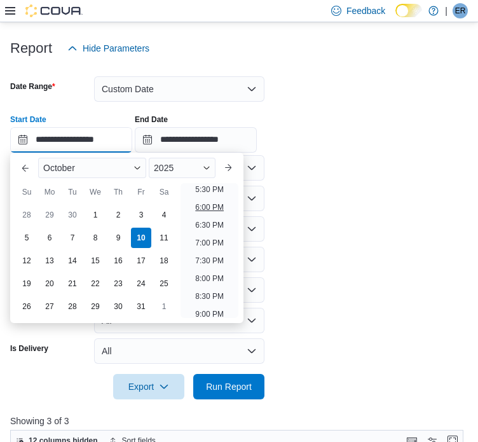 This screenshot has width=478, height=442. What do you see at coordinates (209, 250) in the screenshot?
I see `ul: Time` at bounding box center [209, 250].